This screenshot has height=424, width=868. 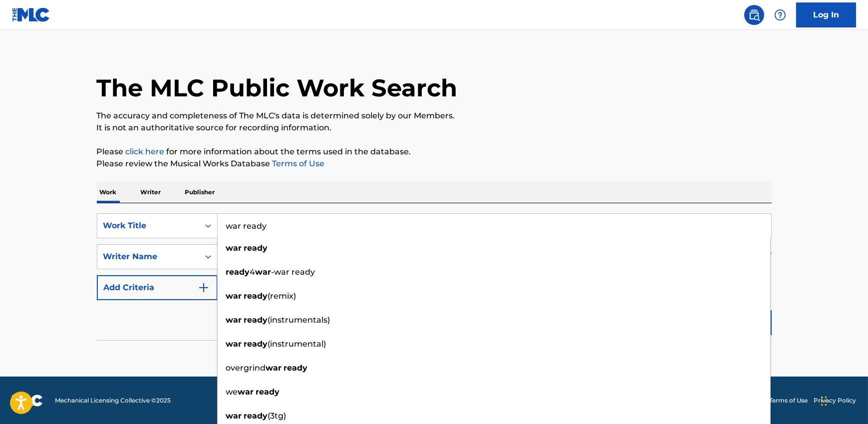 I want to click on a: Log In, so click(x=826, y=15).